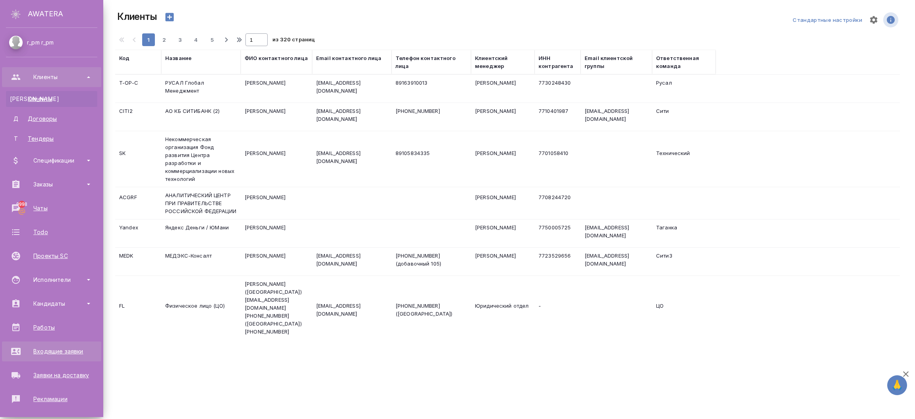  Describe the element at coordinates (52, 351) in the screenshot. I see `a: Входящие заявки` at that location.